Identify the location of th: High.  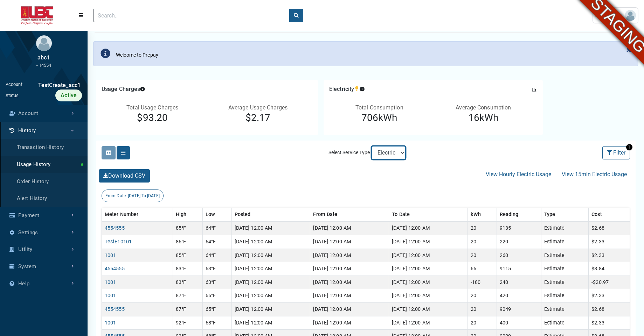
(188, 214).